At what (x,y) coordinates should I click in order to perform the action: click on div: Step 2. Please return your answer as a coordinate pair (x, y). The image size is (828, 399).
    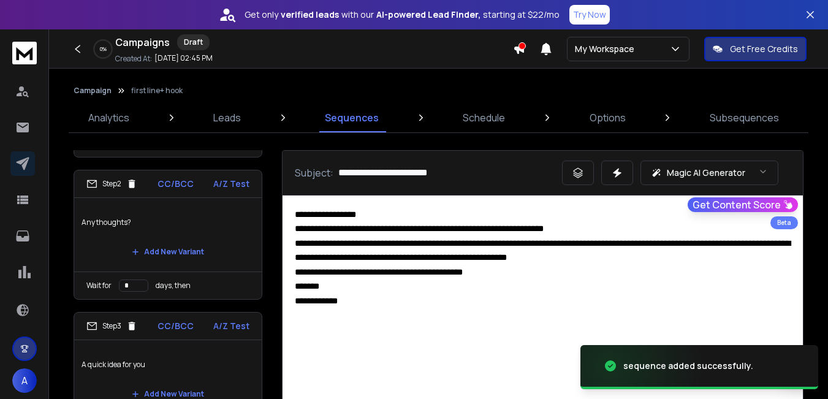
    Looking at the image, I should click on (112, 184).